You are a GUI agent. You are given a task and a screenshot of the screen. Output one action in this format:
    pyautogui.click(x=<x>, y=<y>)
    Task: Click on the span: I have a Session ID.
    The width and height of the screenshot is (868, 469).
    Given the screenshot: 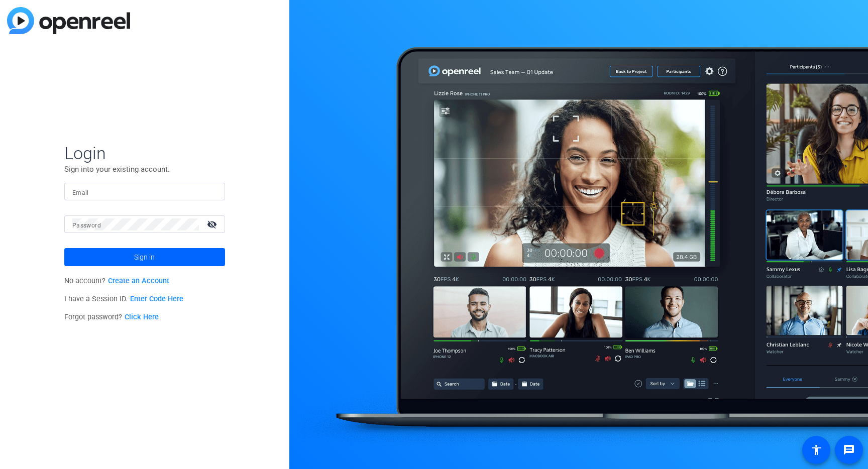 What is the action you would take?
    pyautogui.click(x=123, y=299)
    